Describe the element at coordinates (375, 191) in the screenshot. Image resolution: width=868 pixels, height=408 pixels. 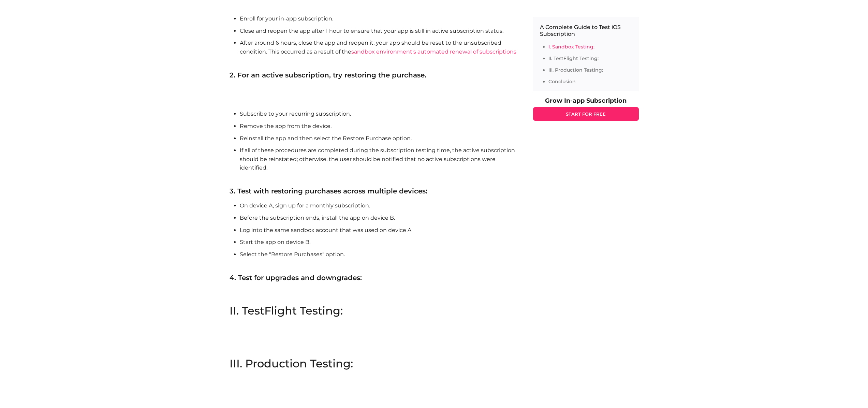
I see `h3: 3. Test with restoring purchases across multiple devices:` at that location.